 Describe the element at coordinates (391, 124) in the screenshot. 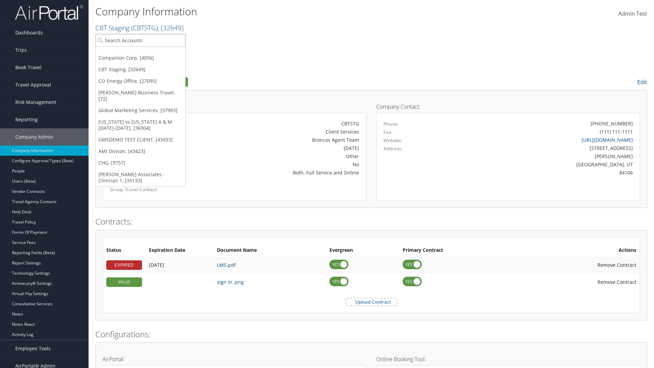

I see `label: Phone:` at that location.